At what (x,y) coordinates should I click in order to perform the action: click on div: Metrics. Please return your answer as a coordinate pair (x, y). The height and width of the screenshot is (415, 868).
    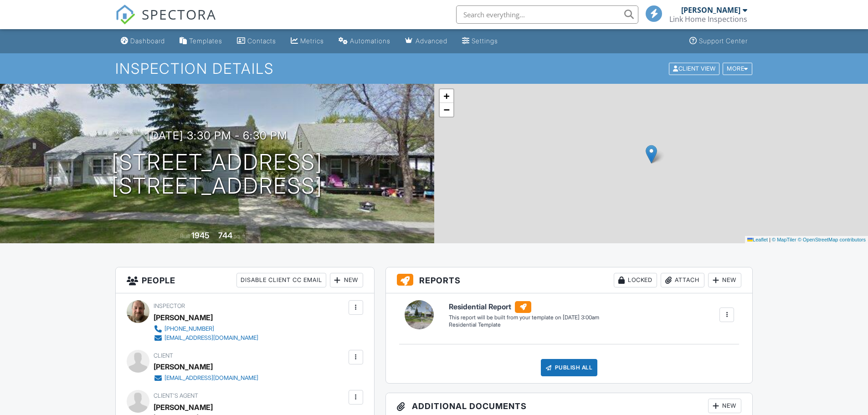
    Looking at the image, I should click on (312, 40).